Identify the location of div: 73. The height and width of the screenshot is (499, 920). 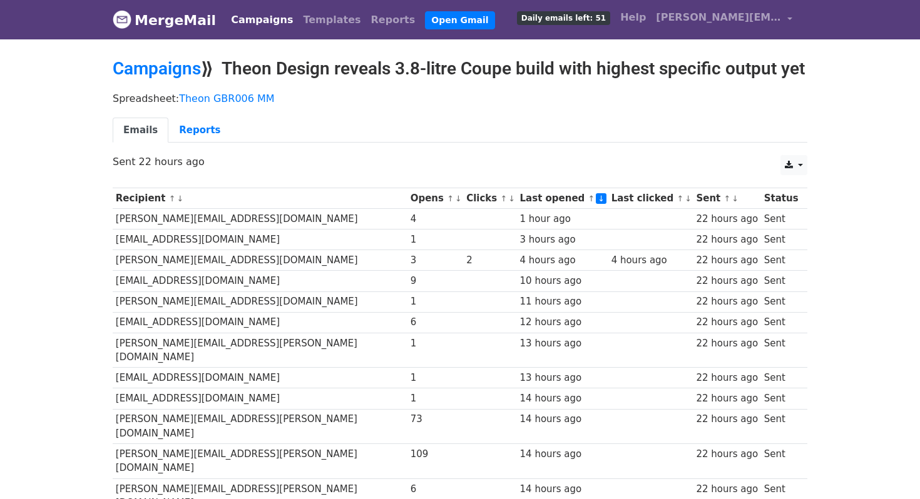
(435, 419).